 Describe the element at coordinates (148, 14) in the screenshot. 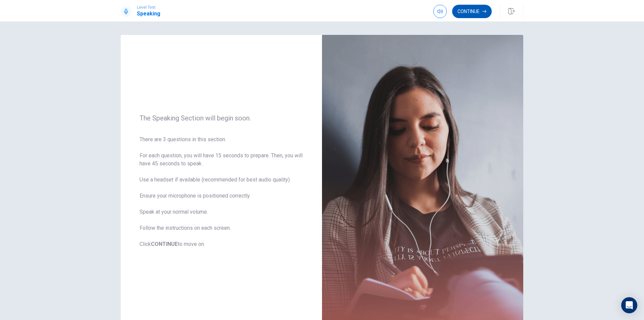

I see `h1: Speaking` at that location.